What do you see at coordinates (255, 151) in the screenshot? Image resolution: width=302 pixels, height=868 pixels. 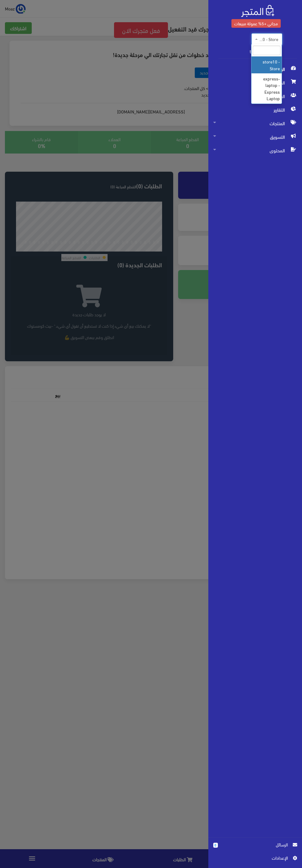 I see `a: المحتوى` at bounding box center [255, 151].